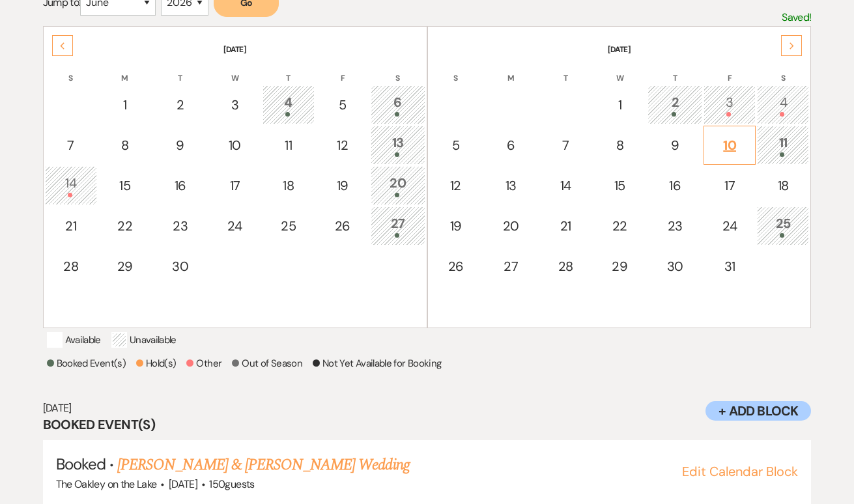  Describe the element at coordinates (267, 363) in the screenshot. I see `p: Out of Season` at that location.